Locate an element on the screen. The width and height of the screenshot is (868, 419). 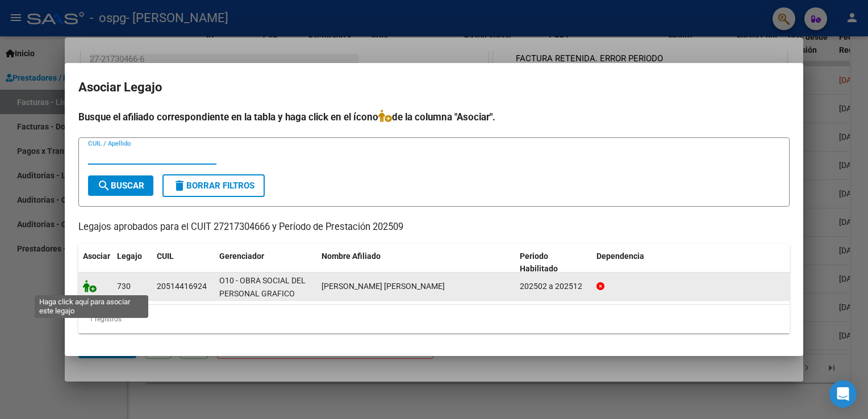
mat-icon: delete is located at coordinates (180, 186).